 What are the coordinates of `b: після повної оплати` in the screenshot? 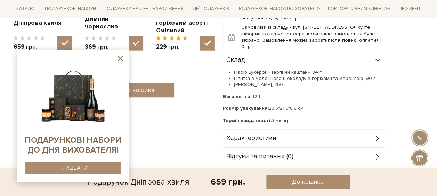 It's located at (352, 40).